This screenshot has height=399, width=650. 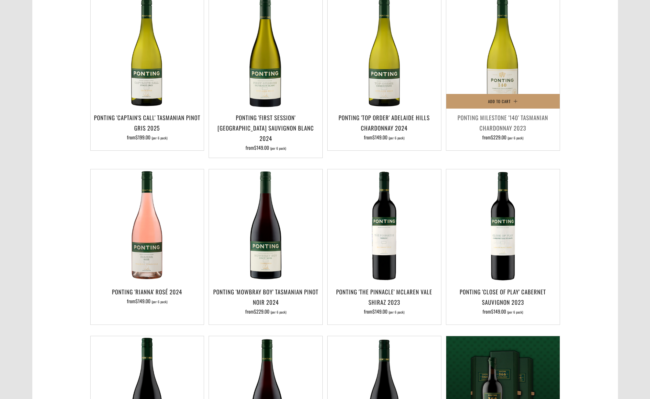 I want to click on a: Ponting 'Top Order' Adelaide Hills Chardonnay 2024 from$149.00 (per 6 pack), so click(x=385, y=128).